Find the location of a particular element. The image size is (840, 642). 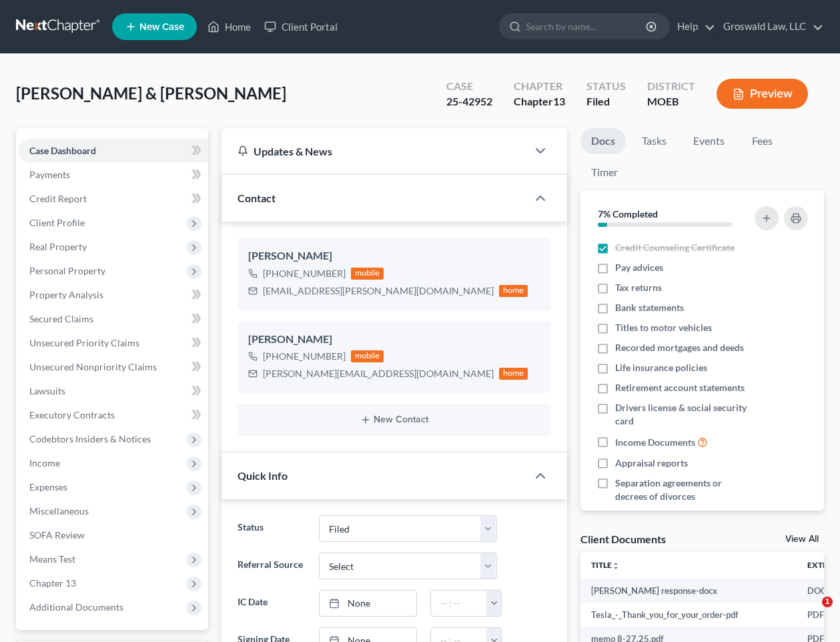

td: Tesla_-_Thank_you_for_your_order-pdf is located at coordinates (688, 615).